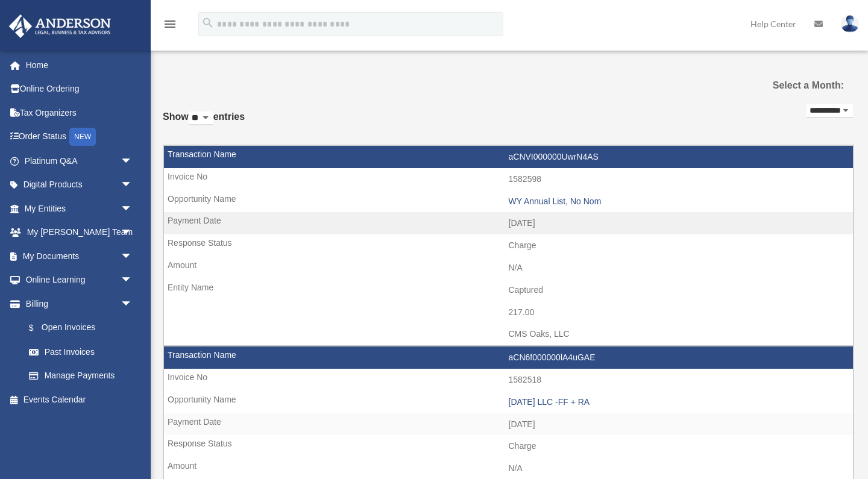 The width and height of the screenshot is (868, 479). I want to click on i: search, so click(208, 23).